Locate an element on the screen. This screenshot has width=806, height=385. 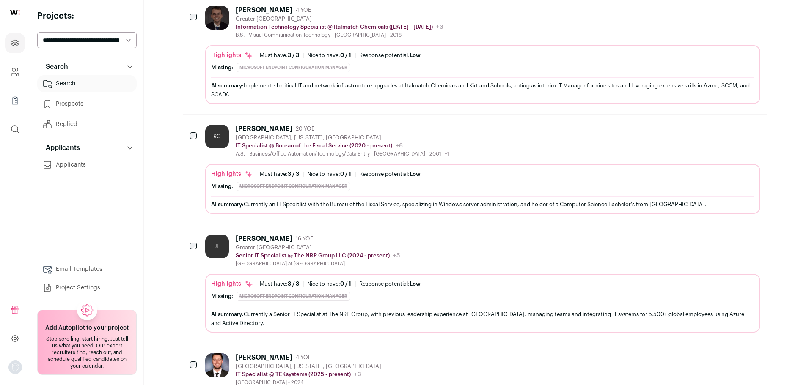
a: Projects is located at coordinates (15, 43).